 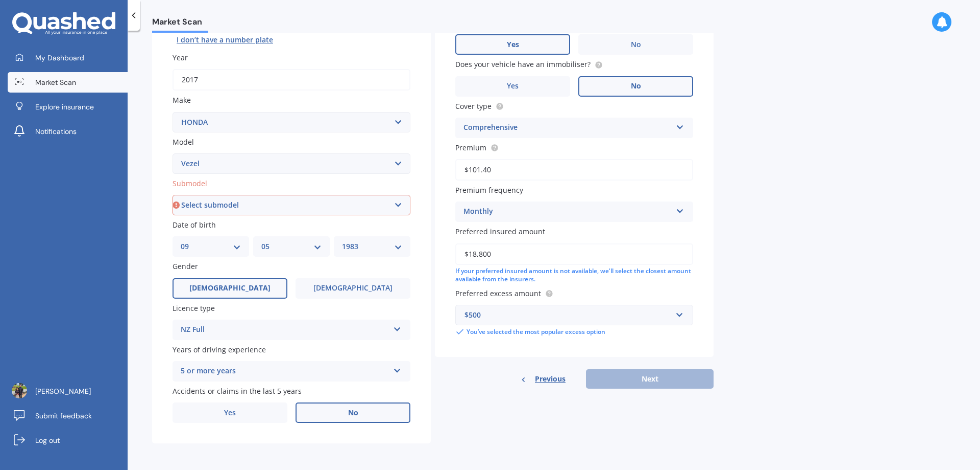 I want to click on div: If your preferred insured amount is not available, we'll select the closest amount available from..., so click(x=574, y=276).